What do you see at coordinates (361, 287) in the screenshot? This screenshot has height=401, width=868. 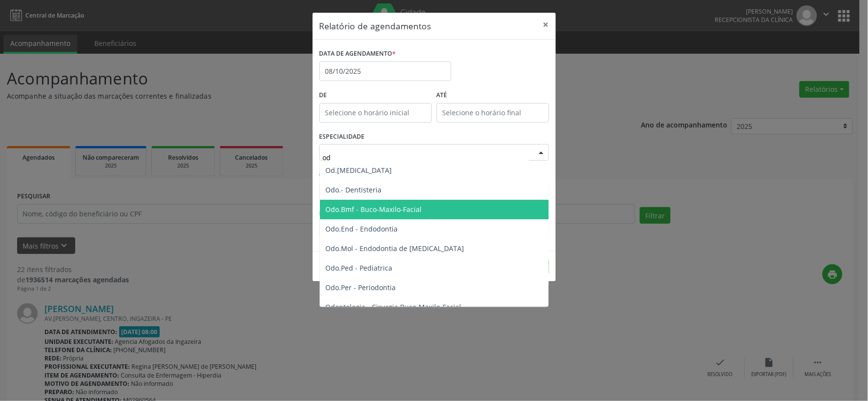 I see `span: Odo.Per - Periodontia` at bounding box center [361, 287].